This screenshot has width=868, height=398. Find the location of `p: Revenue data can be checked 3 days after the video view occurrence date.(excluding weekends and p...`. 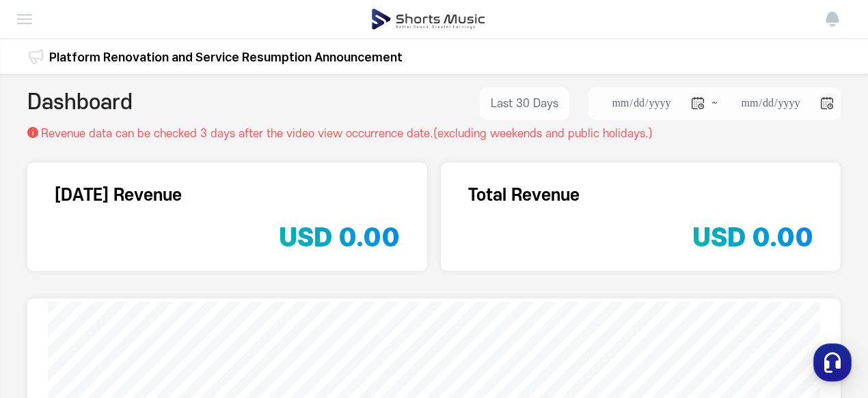

p: Revenue data can be checked 3 days after the video view occurrence date.(excluding weekends and p... is located at coordinates (346, 134).